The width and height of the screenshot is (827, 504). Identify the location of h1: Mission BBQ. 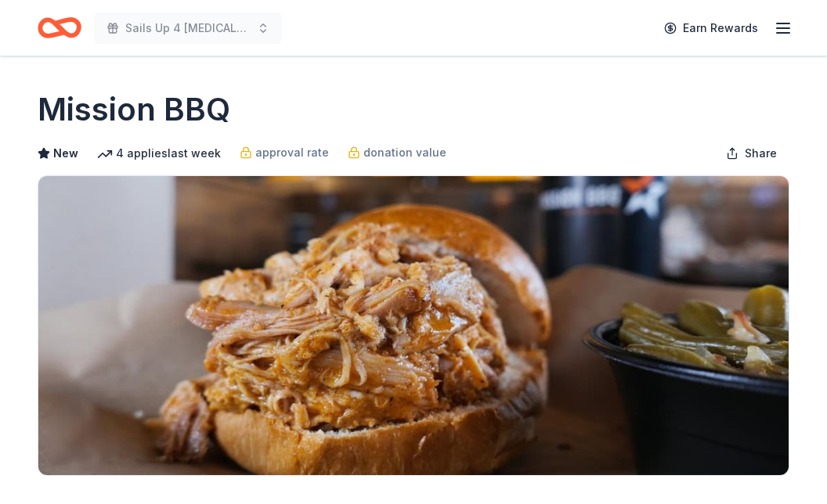
(134, 109).